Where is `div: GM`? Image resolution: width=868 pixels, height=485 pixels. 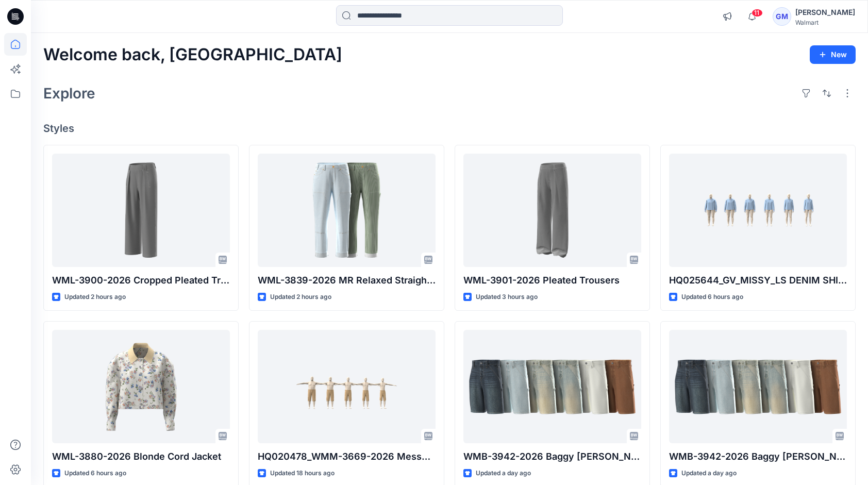
div: GM is located at coordinates (782, 16).